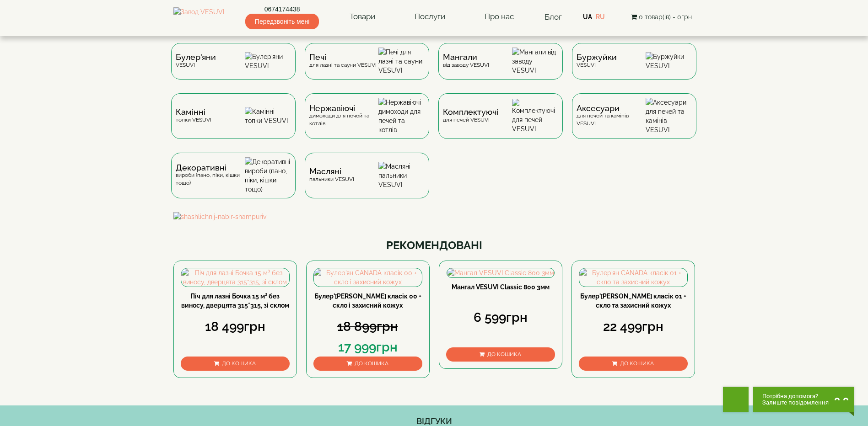 The image size is (868, 426). What do you see at coordinates (803, 399) in the screenshot?
I see `button: Chat button` at bounding box center [803, 399].